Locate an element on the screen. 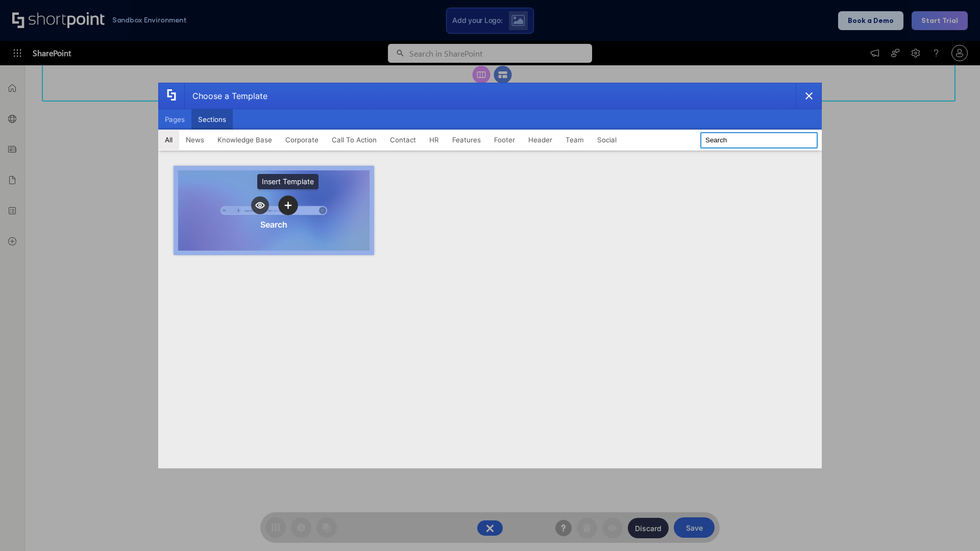  div: Choose a Template is located at coordinates (225, 96).